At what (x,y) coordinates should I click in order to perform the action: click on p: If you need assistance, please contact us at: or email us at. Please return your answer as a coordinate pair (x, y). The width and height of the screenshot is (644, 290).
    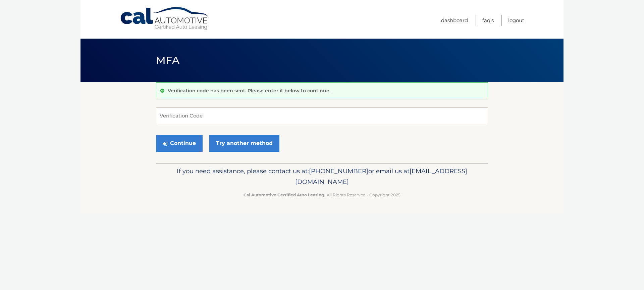
    Looking at the image, I should click on (322, 176).